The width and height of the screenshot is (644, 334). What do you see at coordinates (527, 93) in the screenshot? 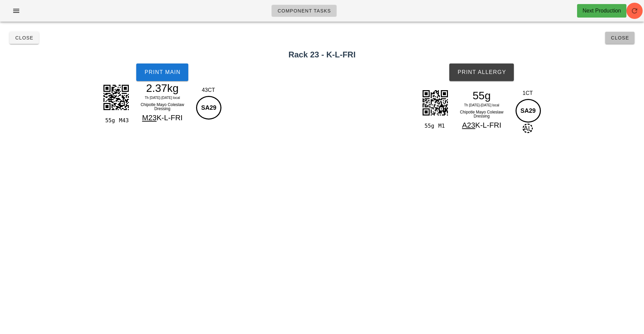
I see `div: 1CT` at bounding box center [527, 93].